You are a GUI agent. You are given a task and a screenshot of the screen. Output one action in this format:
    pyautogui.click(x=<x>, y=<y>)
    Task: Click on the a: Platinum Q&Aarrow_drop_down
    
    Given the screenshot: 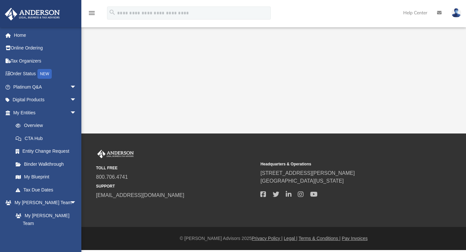 What is the action you would take?
    pyautogui.click(x=45, y=87)
    